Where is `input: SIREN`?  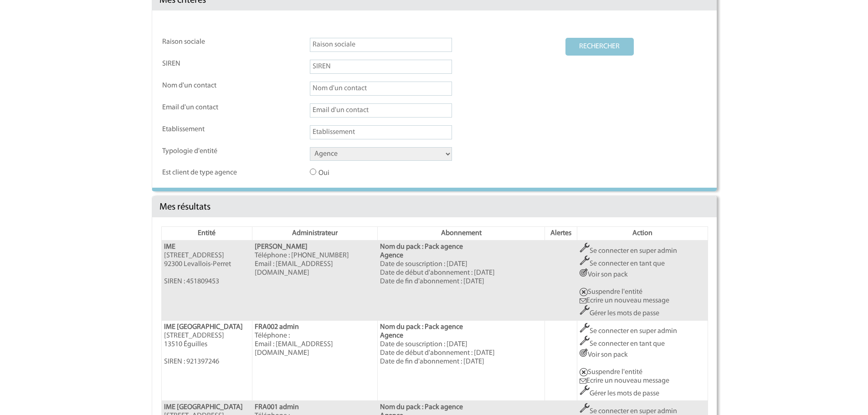 input: SIREN is located at coordinates (381, 66).